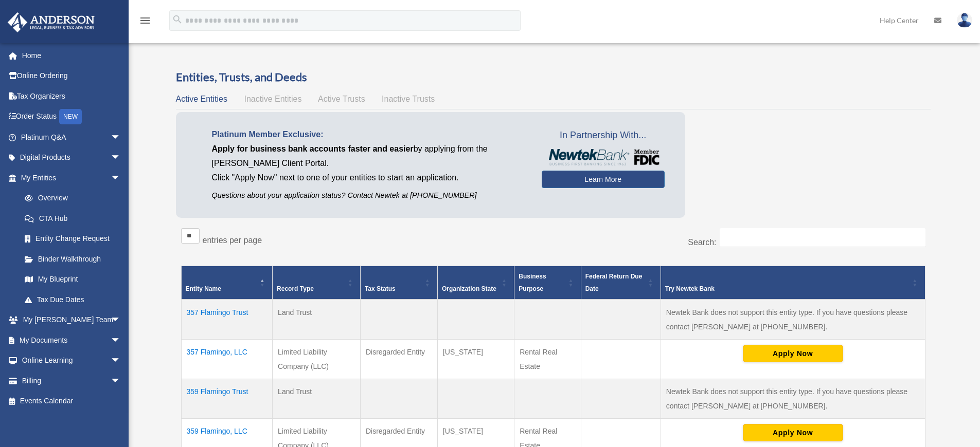  Describe the element at coordinates (227, 399) in the screenshot. I see `td: 359 Flamingo Trust` at that location.